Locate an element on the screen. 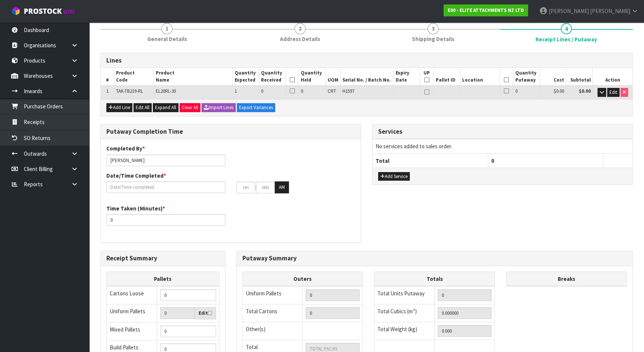 The width and height of the screenshot is (644, 352). button: Add Service is located at coordinates (394, 176).